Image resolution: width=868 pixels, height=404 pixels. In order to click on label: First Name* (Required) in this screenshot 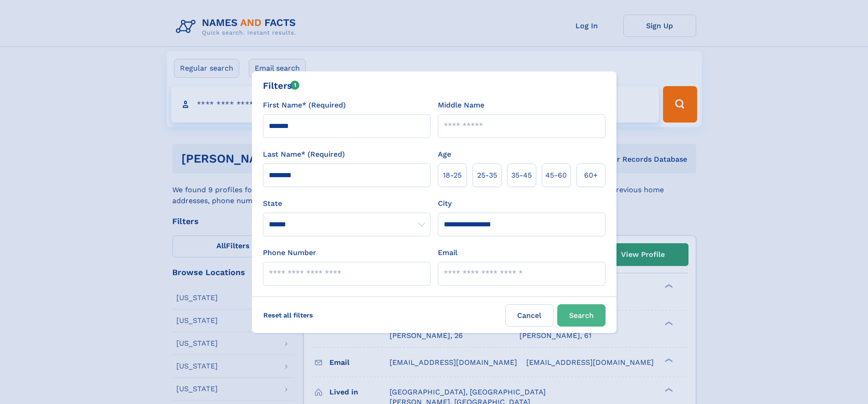, I will do `click(304, 106)`.